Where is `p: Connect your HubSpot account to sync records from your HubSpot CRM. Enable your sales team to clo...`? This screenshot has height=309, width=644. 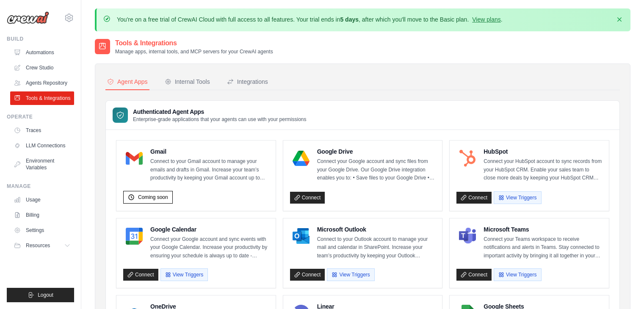 p: Connect your HubSpot account to sync records from your HubSpot CRM. Enable your sales team to clo... is located at coordinates (543, 170).